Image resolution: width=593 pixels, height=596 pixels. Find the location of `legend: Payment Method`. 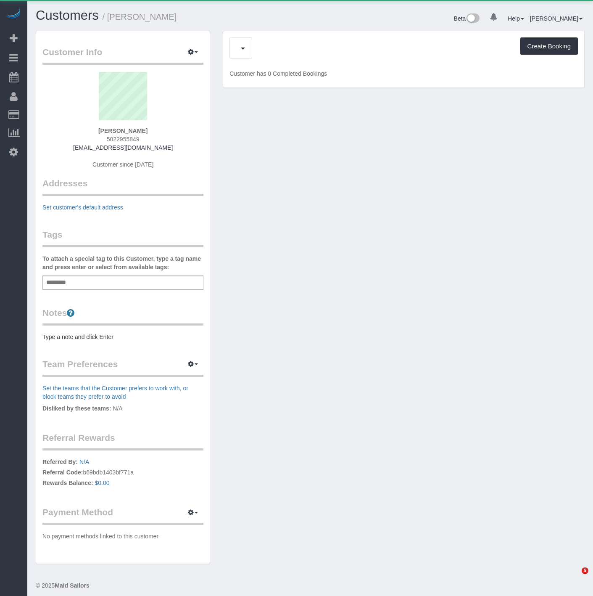

legend: Payment Method is located at coordinates (123, 515).